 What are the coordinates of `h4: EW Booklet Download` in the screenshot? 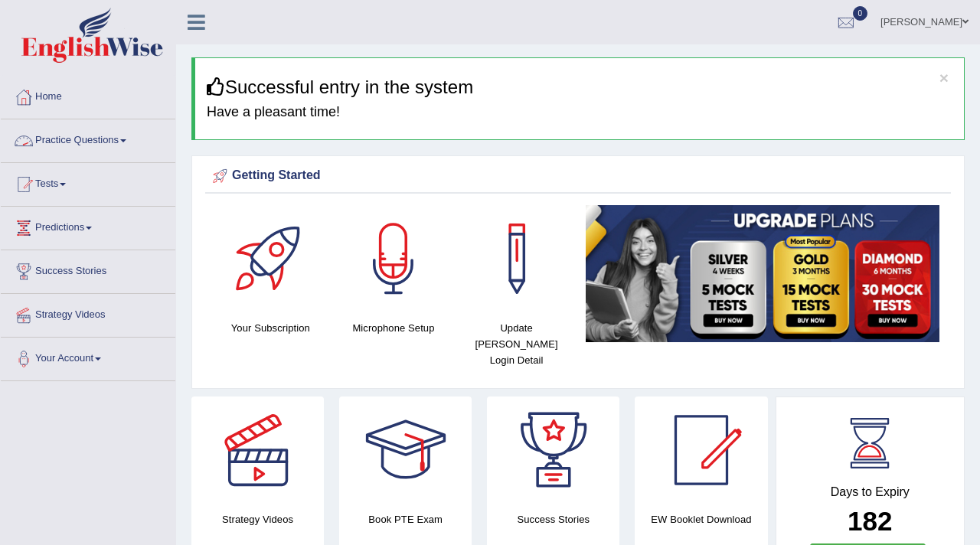 It's located at (701, 519).